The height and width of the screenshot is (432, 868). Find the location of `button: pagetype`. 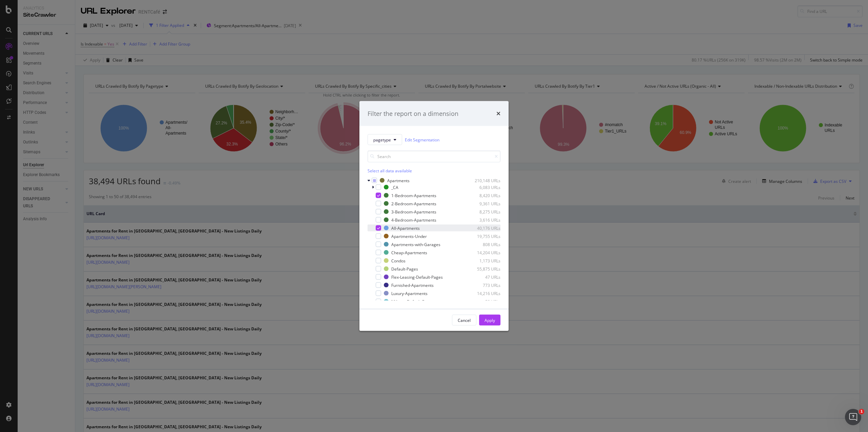

button: pagetype is located at coordinates (385, 140).